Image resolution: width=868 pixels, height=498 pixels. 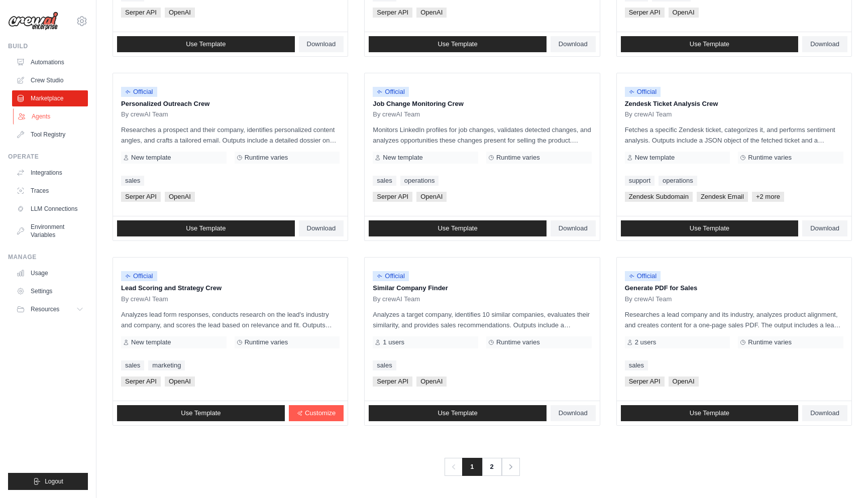 What do you see at coordinates (482, 467) in the screenshot?
I see `nav: Pagination` at bounding box center [482, 467].